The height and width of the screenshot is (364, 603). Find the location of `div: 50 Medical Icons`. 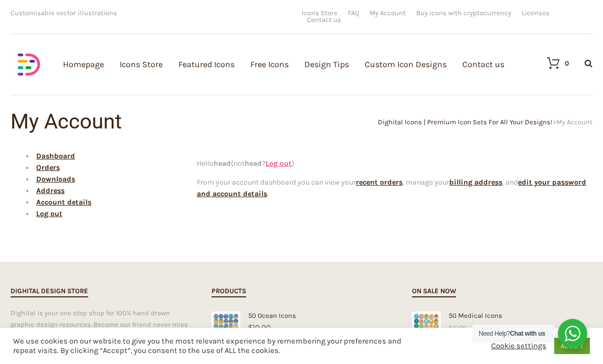

div: 50 Medical Icons is located at coordinates (502, 315).